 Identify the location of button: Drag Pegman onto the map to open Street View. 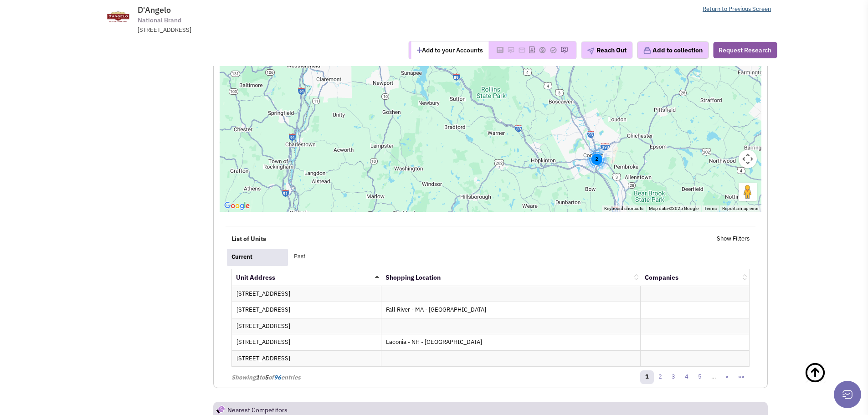
(747, 192).